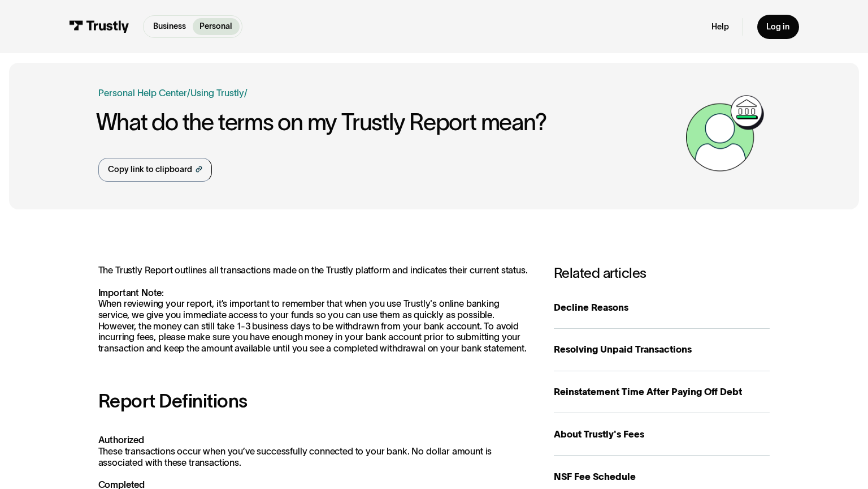 The width and height of the screenshot is (868, 489). Describe the element at coordinates (314, 309) in the screenshot. I see `p: The Trustly Report outlines all transactions made on the Trustly platform and indicates their cur...` at that location.